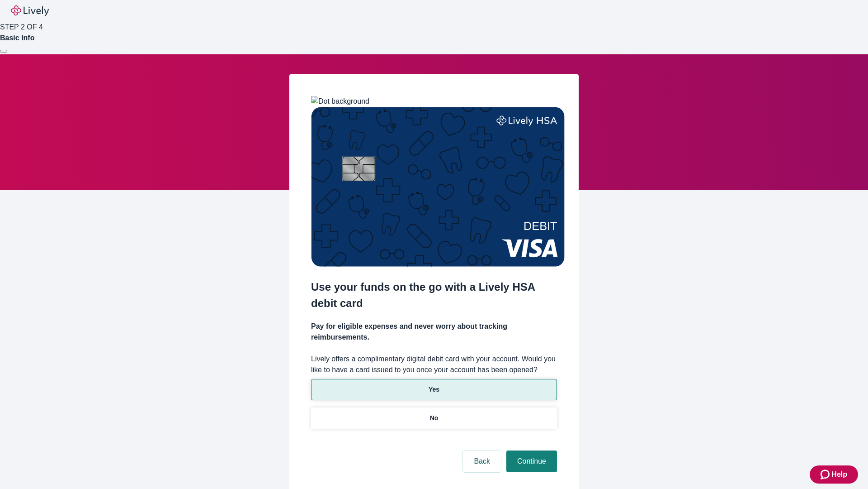 The image size is (868, 489). What do you see at coordinates (30, 10) in the screenshot?
I see `img: Lively` at bounding box center [30, 10].